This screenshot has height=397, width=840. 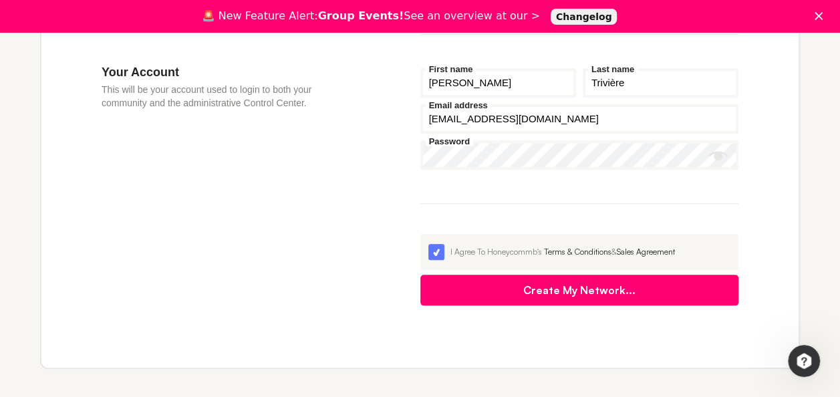 I want to click on label: First name, so click(x=451, y=69).